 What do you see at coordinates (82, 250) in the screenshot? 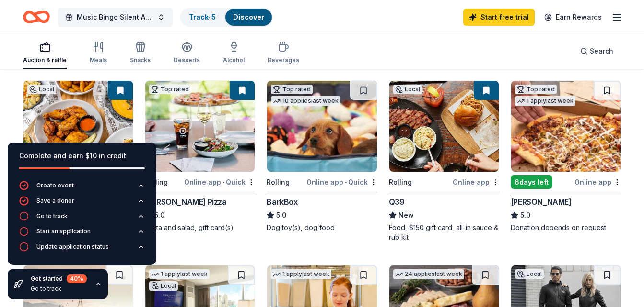
I see `button: Update application status` at bounding box center [82, 250].